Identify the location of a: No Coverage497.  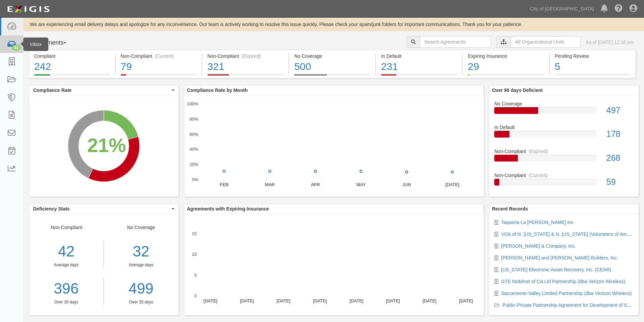
(564, 112).